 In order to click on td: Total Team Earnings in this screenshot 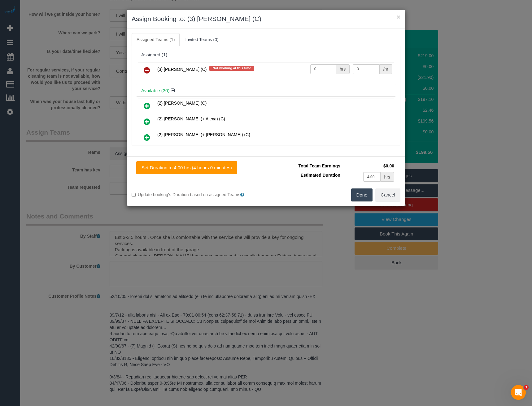, I will do `click(306, 166)`.